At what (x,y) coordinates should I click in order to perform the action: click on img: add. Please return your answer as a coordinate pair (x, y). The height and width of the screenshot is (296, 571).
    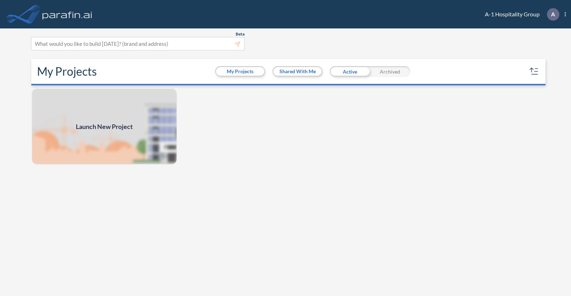
    Looking at the image, I should click on (104, 127).